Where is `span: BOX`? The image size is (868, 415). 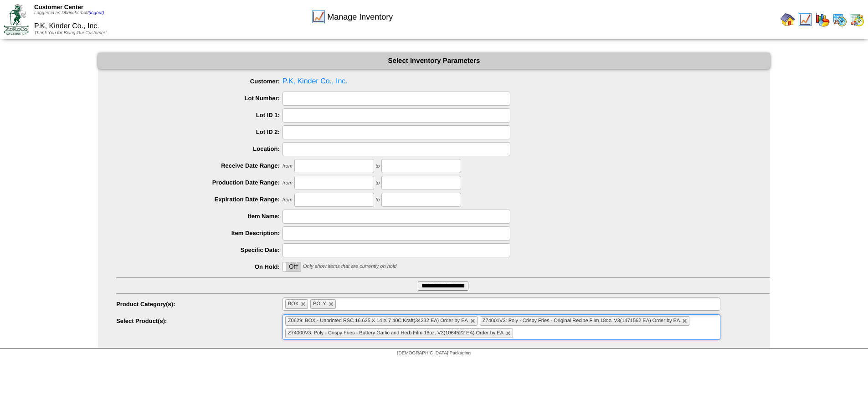 span: BOX is located at coordinates (293, 304).